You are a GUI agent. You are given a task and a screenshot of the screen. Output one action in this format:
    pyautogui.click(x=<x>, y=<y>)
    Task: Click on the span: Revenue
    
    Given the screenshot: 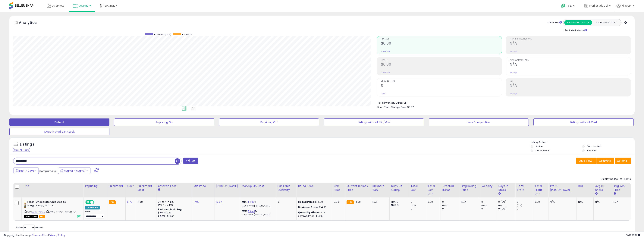 What is the action you would take?
    pyautogui.click(x=441, y=39)
    